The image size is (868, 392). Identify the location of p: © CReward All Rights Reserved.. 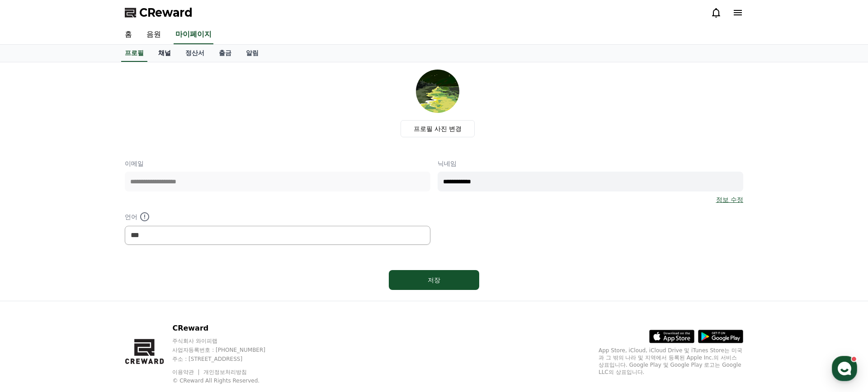
(227, 381).